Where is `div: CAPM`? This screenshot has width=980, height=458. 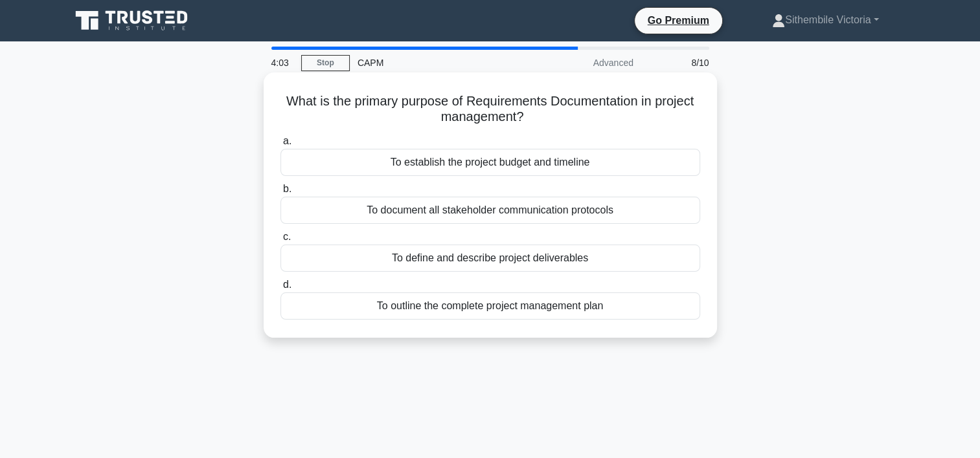
div: CAPM is located at coordinates (438, 63).